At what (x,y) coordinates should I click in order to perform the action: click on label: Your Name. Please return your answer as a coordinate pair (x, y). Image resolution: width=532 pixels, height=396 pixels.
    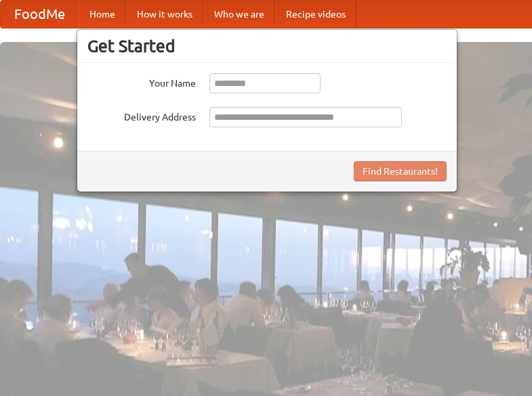
    Looking at the image, I should click on (142, 82).